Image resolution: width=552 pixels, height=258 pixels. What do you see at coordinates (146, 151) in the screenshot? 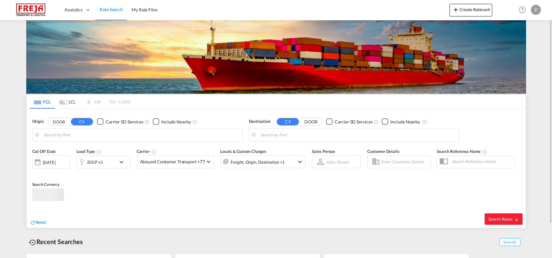
I see `span: Carrier` at bounding box center [146, 151].